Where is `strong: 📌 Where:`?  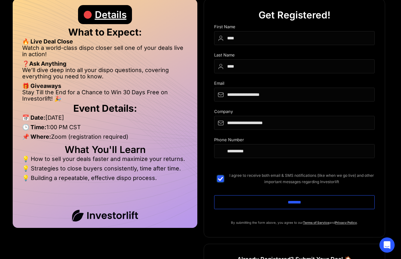 strong: 📌 Where: is located at coordinates (36, 136).